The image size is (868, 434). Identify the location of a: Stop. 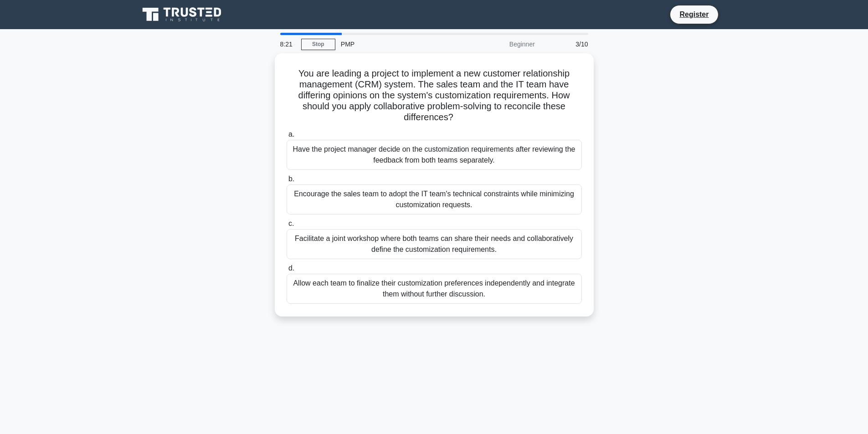
(318, 44).